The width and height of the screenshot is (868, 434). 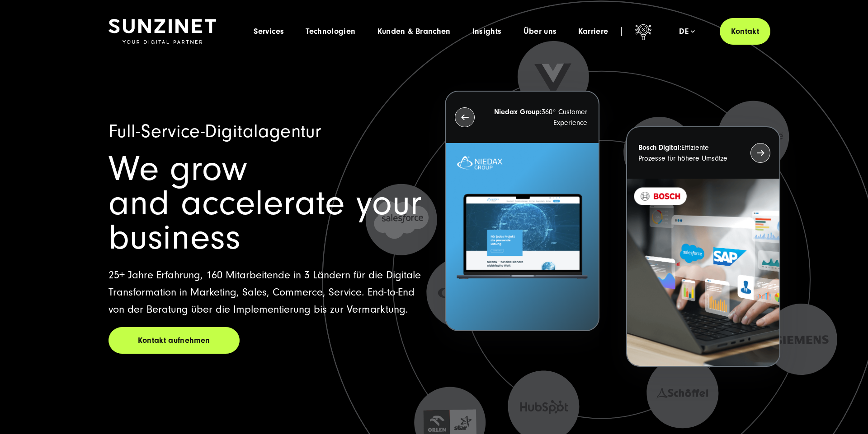 I want to click on a: Technologien, so click(x=331, y=32).